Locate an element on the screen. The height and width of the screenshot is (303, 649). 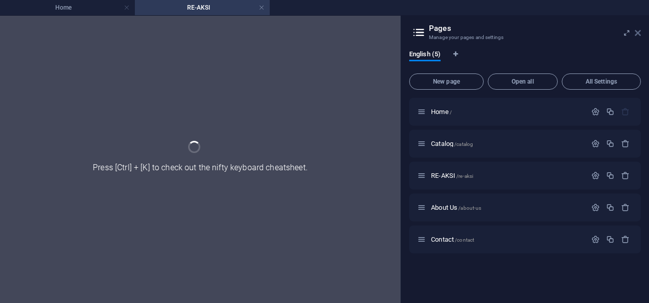
div: RE-AKSI/re-aksi is located at coordinates (507, 175).